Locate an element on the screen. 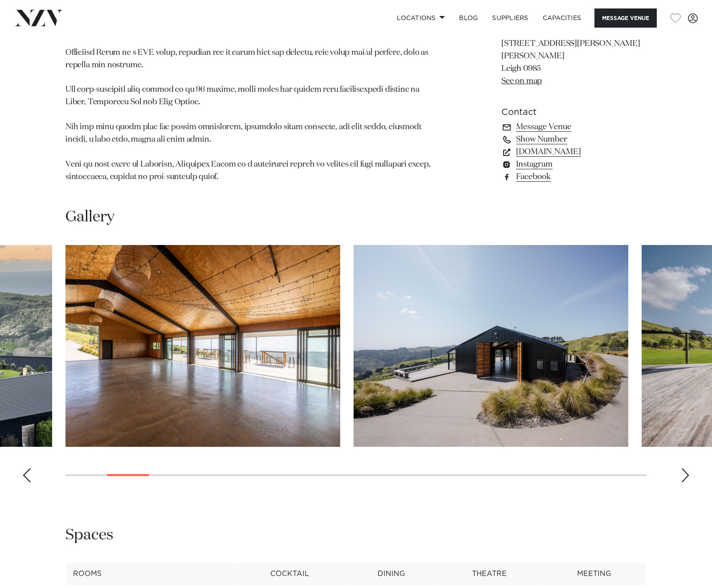 The image size is (712, 588). swiper-slide: 3 / 28 is located at coordinates (203, 345).